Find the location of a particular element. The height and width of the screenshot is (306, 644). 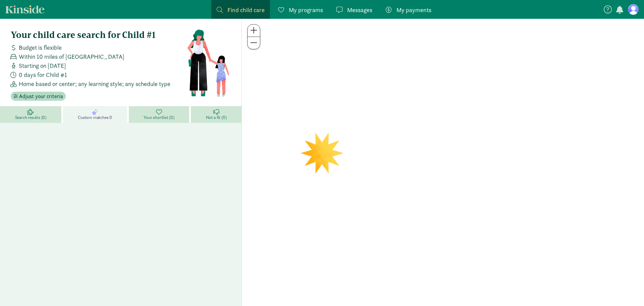

span: 0 days for Child #1 is located at coordinates (43, 75).